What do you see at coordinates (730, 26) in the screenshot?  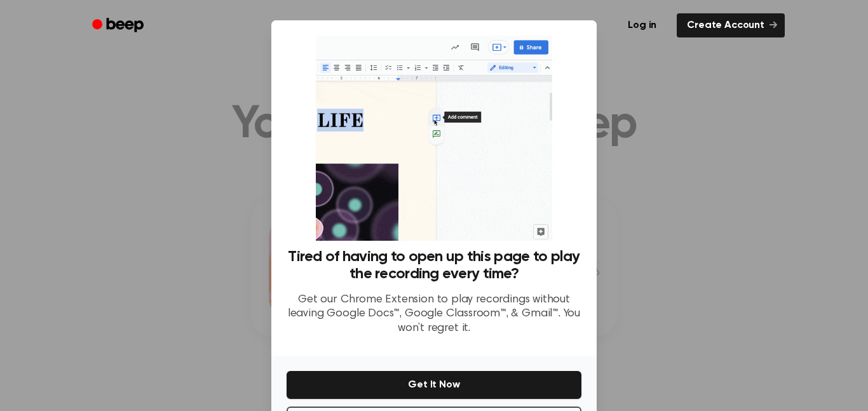 I see `a: Create Account` at bounding box center [730, 26].